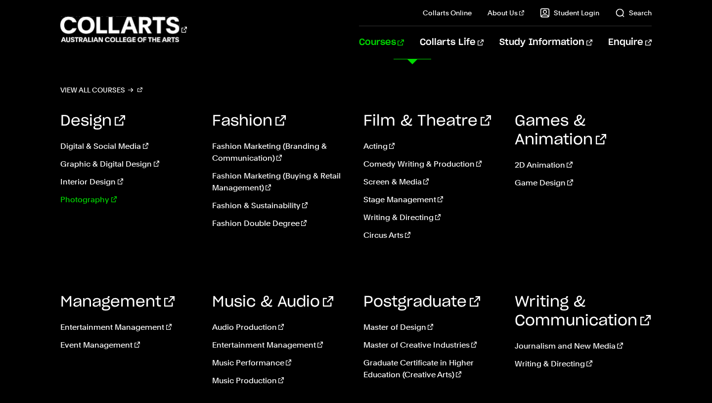  Describe the element at coordinates (582, 312) in the screenshot. I see `a: Writing & Communication` at that location.